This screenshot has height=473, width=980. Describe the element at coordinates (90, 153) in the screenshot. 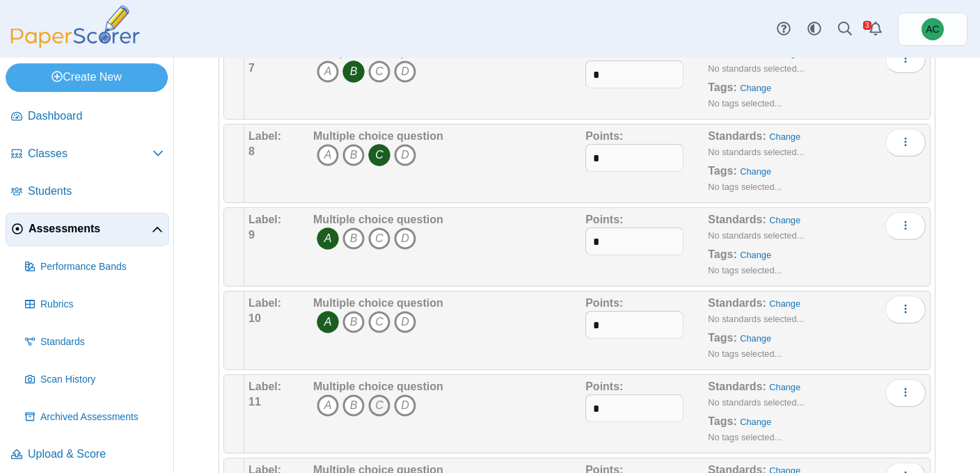

I see `span: Classes` at that location.